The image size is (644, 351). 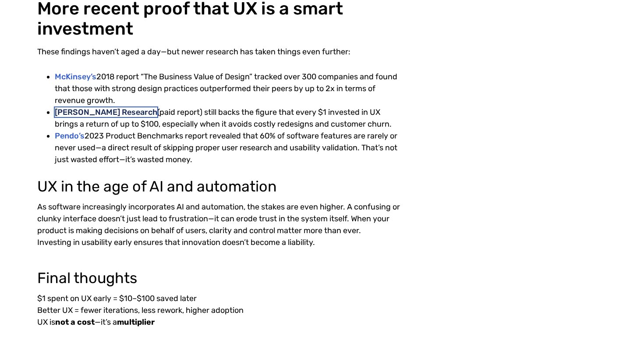 What do you see at coordinates (229, 148) in the screenshot?
I see `li: 2023 Product Benchmarks report revealed that 60% of software features are rarely or never used—a ...` at bounding box center [229, 148].